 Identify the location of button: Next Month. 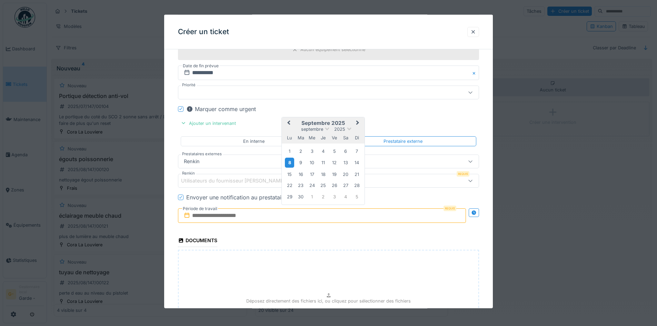
(358, 123).